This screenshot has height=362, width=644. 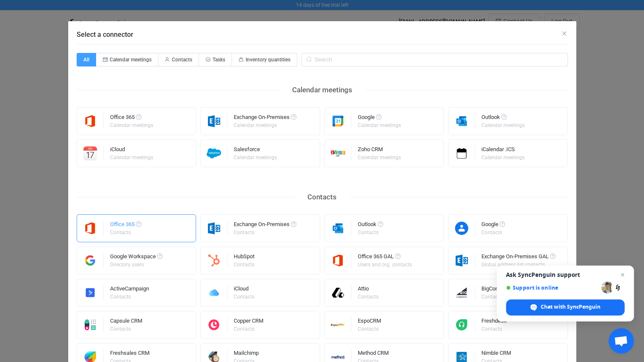 What do you see at coordinates (214, 153) in the screenshot?
I see `img: salesforce.png` at bounding box center [214, 153].